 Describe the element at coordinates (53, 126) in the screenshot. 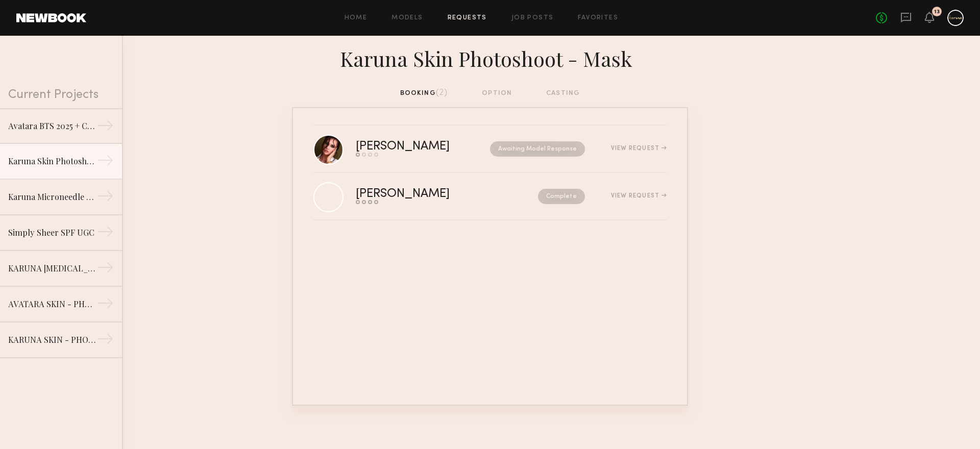

I see `div: Avatara BTS 2025 + Collagen Hydrogel` at that location.